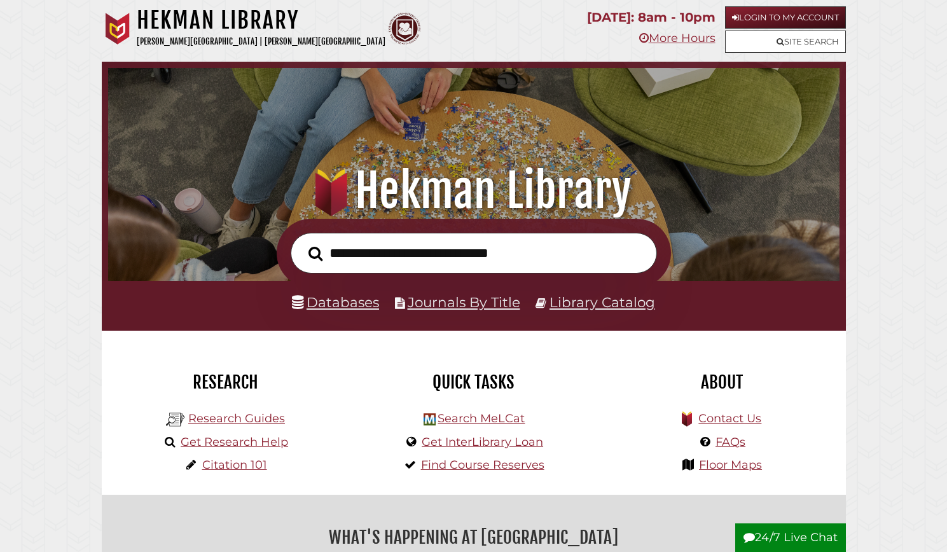 Image resolution: width=947 pixels, height=552 pixels. I want to click on a: More Hours, so click(677, 38).